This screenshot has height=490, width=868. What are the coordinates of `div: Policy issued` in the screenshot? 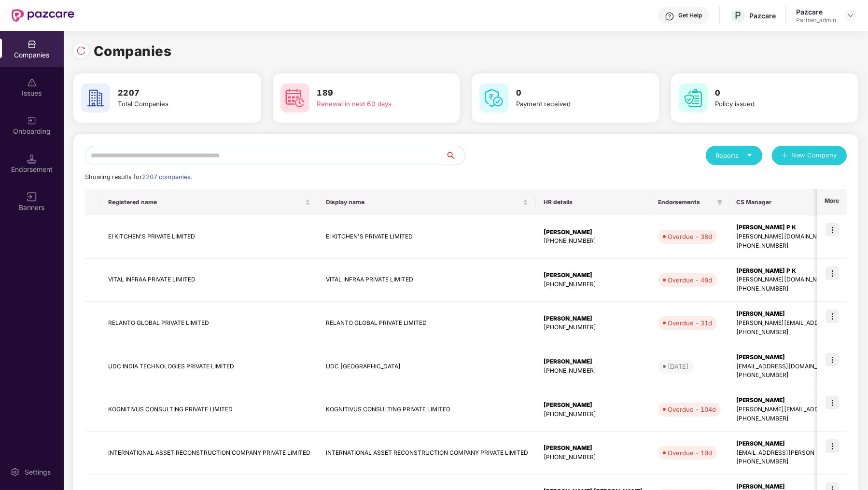 It's located at (771, 104).